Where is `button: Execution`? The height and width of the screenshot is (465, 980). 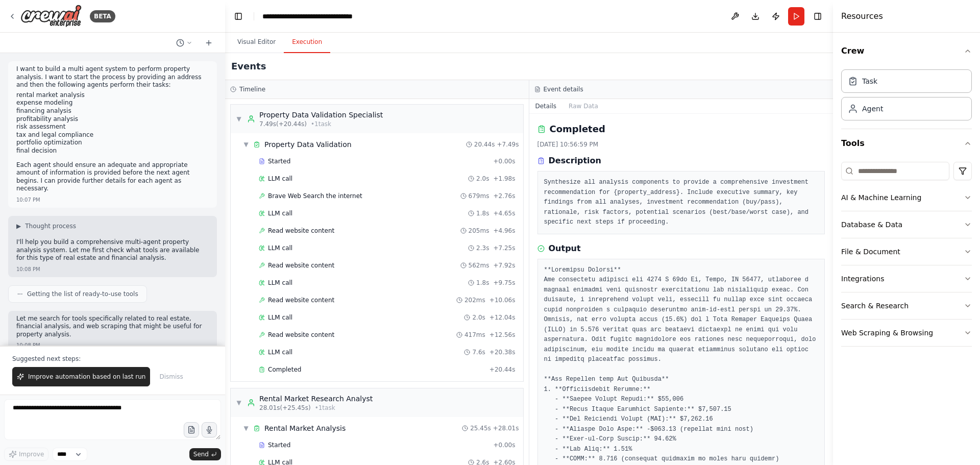
button: Execution is located at coordinates (307, 43).